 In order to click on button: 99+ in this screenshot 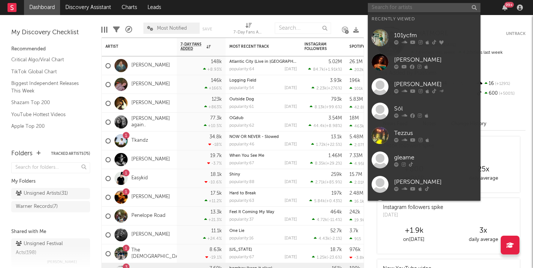, I will do `click(505, 8)`.